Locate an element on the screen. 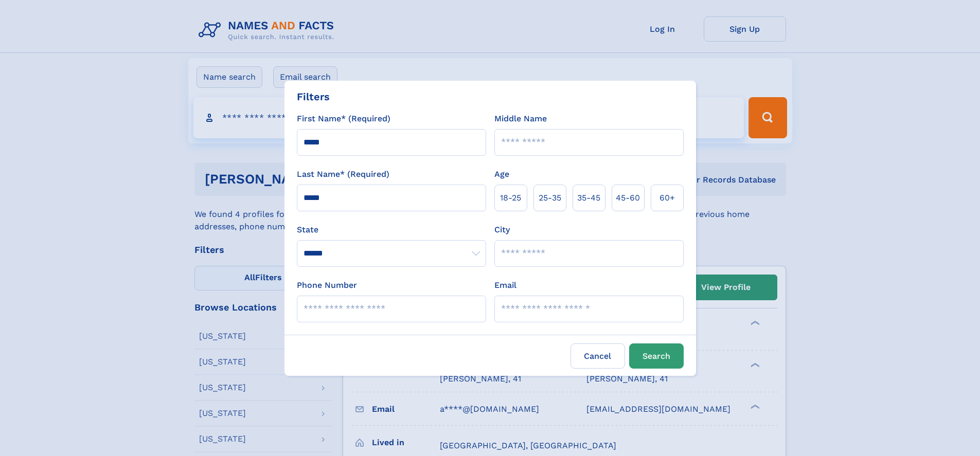  button: Search is located at coordinates (656, 356).